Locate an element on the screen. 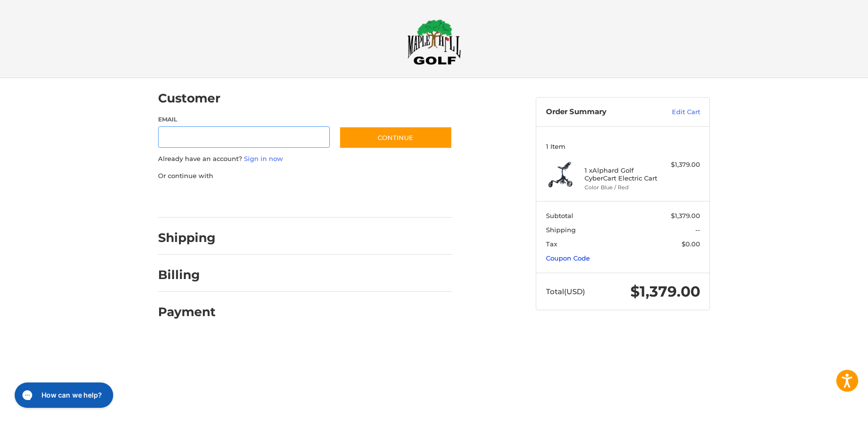 This screenshot has width=868, height=421. span: Shipping is located at coordinates (561, 230).